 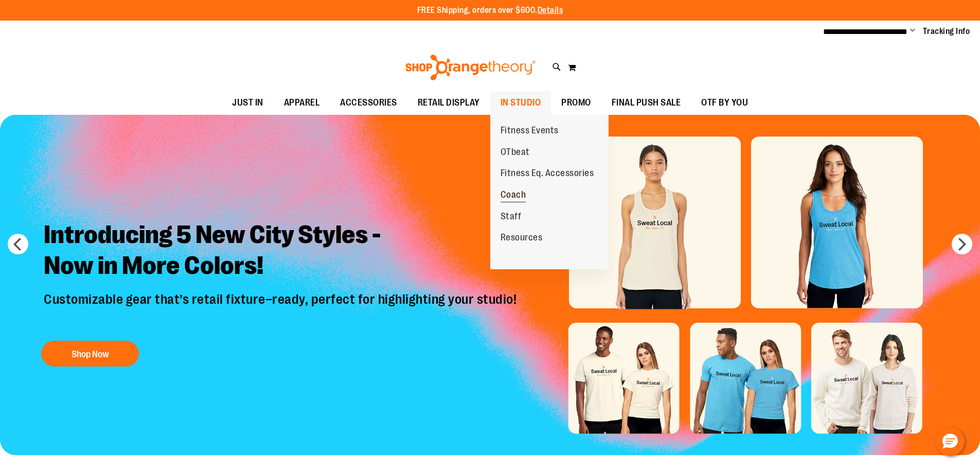 I want to click on a: OTF BY YOU, so click(x=724, y=103).